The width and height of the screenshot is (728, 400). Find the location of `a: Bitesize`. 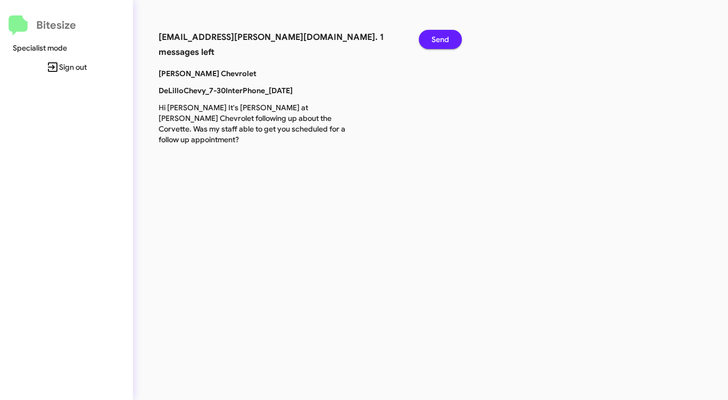

a: Bitesize is located at coordinates (42, 26).